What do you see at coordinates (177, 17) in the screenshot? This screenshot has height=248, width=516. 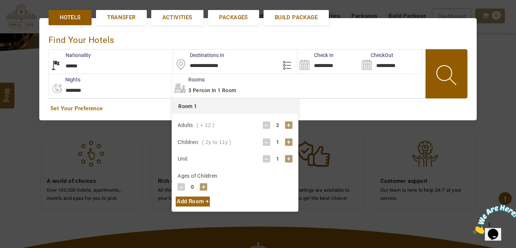 I see `a: Activities` at bounding box center [177, 17].